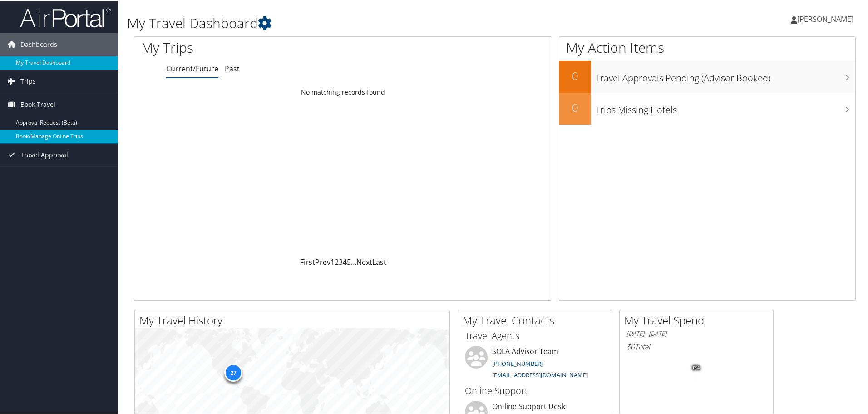 The height and width of the screenshot is (414, 868). Describe the element at coordinates (373, 22) in the screenshot. I see `h1: My Travel Dashboard` at that location.